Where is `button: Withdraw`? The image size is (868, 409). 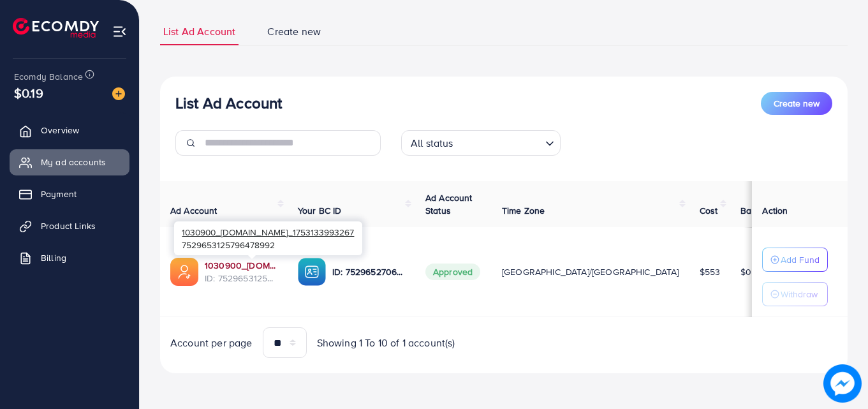 button: Withdraw is located at coordinates (795, 294).